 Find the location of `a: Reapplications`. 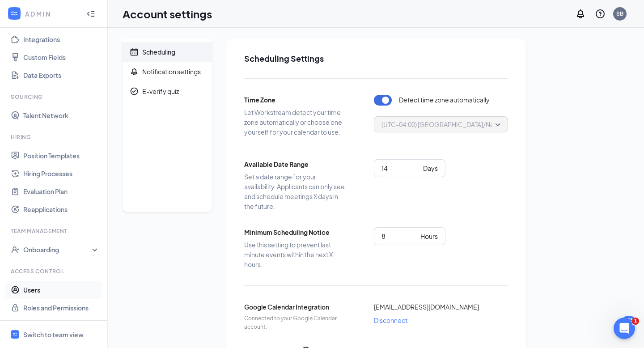

a: Reapplications is located at coordinates (62, 209).